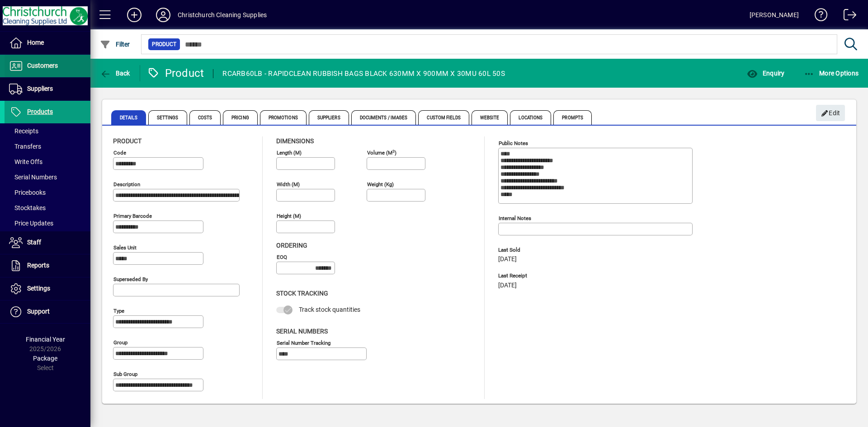  What do you see at coordinates (288, 184) in the screenshot?
I see `mat-label: Width (m)` at bounding box center [288, 184].